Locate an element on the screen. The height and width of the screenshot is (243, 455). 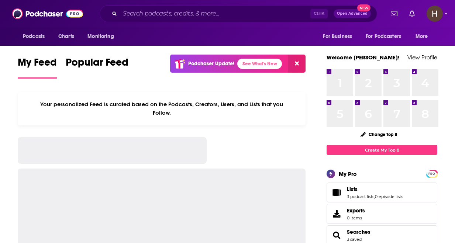
a: 3 saved is located at coordinates (354, 239).